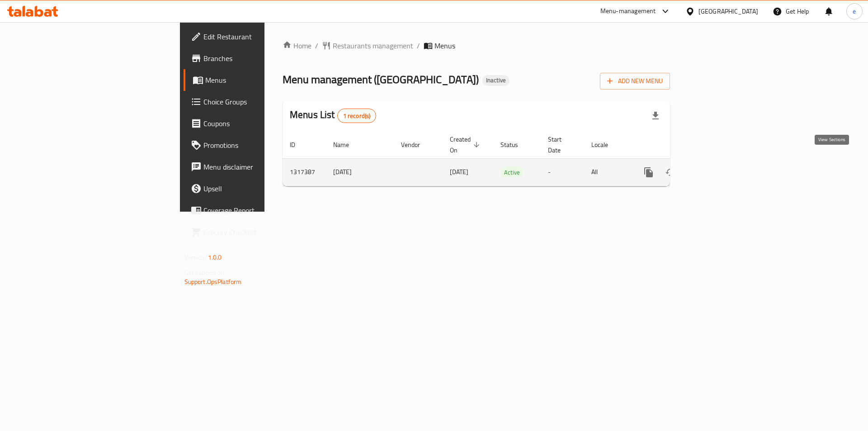 This screenshot has height=431, width=868. Describe the element at coordinates (299, 145) in the screenshot. I see `span: ID` at that location.